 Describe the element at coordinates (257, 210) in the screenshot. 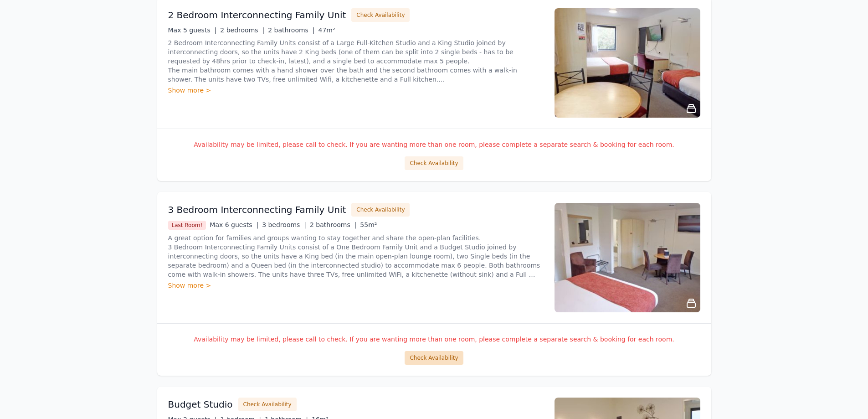

I see `h3: 3 Bedroom Interconnecting Family Unit` at that location.